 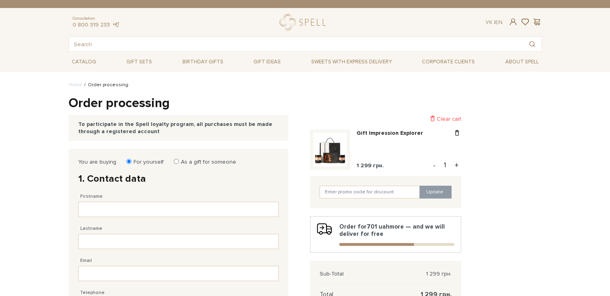 I want to click on div: Clear cart, so click(x=385, y=119).